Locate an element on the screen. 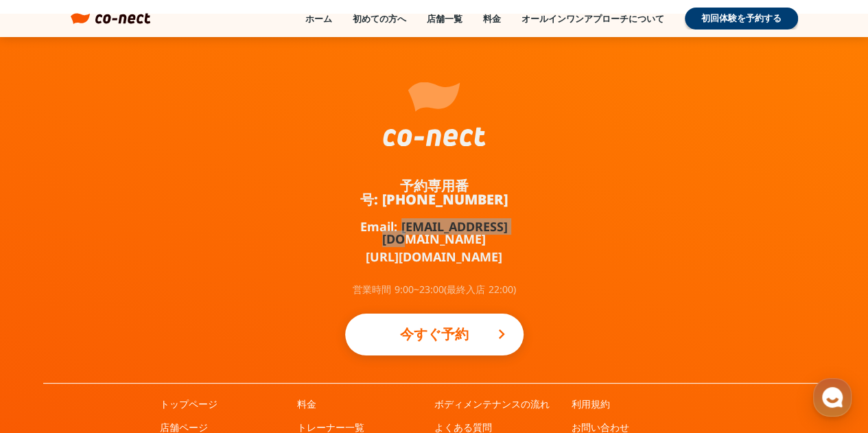 This screenshot has width=868, height=433. a: オールインワンアプローチについて is located at coordinates (593, 19).